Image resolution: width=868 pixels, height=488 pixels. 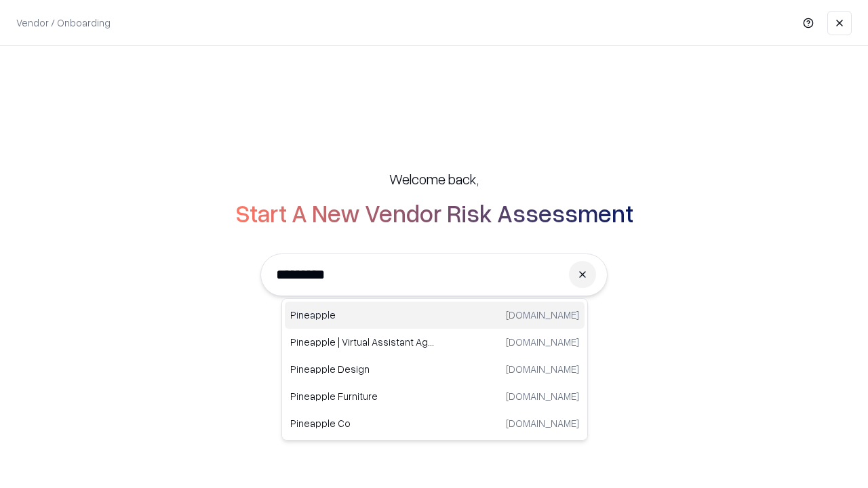 What do you see at coordinates (362, 368) in the screenshot?
I see `p: Pineapple Design` at bounding box center [362, 368].